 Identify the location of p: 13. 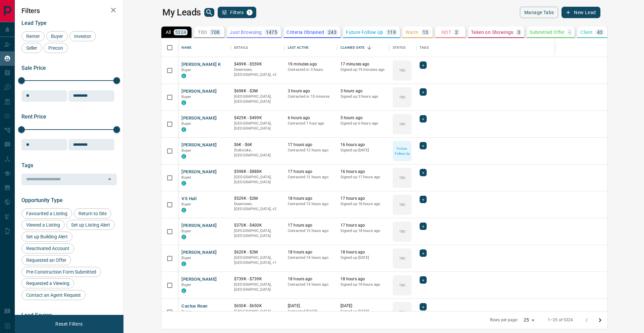
(425, 32).